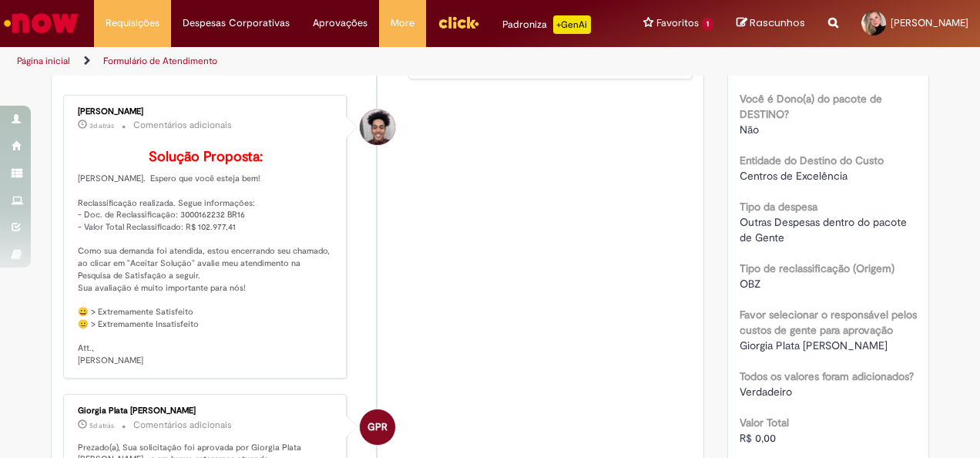 This screenshot has width=980, height=458. I want to click on p: +GenAi, so click(571, 24).